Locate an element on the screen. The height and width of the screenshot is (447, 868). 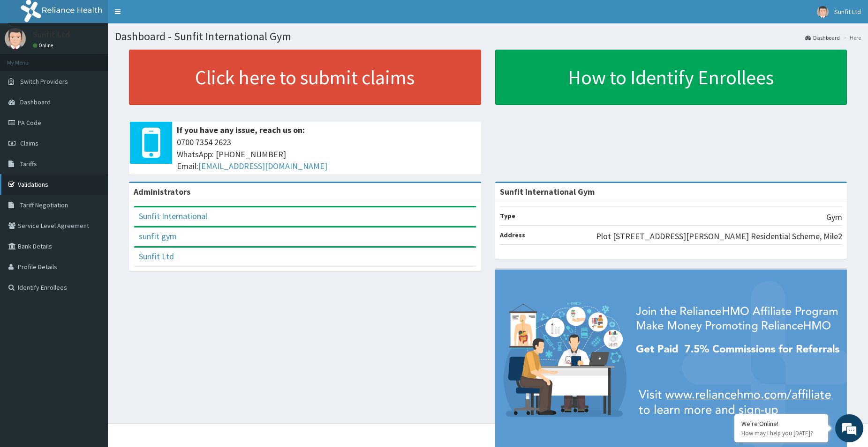
b: If you have any issue, reach us on: is located at coordinates (241, 130).